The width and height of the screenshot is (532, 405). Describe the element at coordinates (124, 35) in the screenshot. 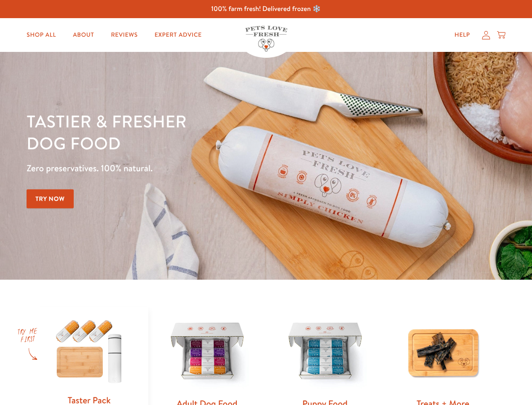

I see `a: Reviews` at that location.